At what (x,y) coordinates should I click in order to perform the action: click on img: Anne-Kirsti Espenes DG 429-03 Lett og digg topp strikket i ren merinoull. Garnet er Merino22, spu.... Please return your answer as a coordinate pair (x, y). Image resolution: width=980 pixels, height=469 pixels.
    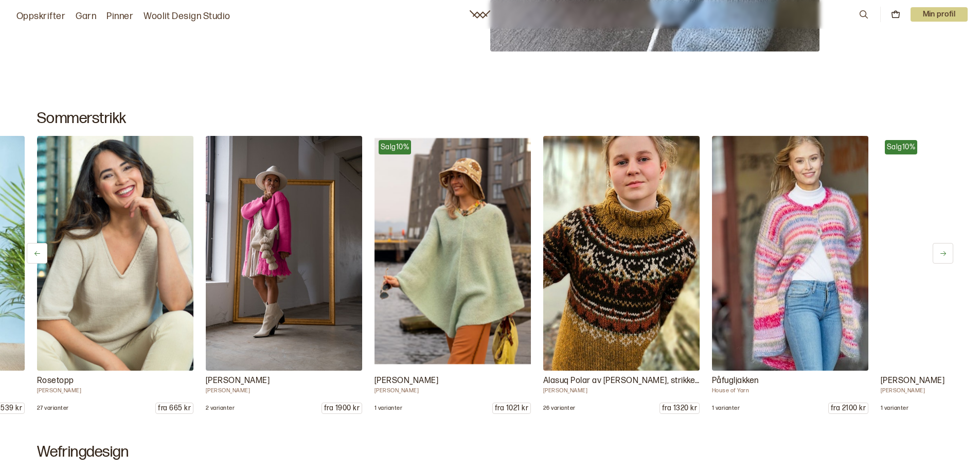
    Looking at the image, I should click on (115, 253).